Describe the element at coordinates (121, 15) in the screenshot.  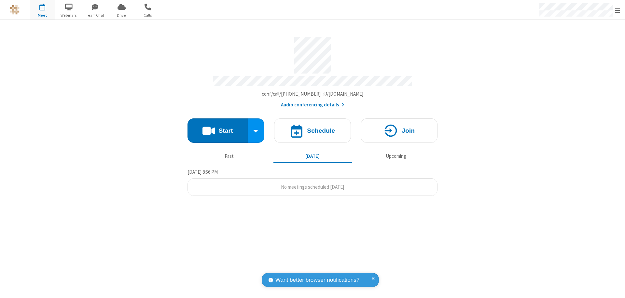
I see `span: Drive` at that location.